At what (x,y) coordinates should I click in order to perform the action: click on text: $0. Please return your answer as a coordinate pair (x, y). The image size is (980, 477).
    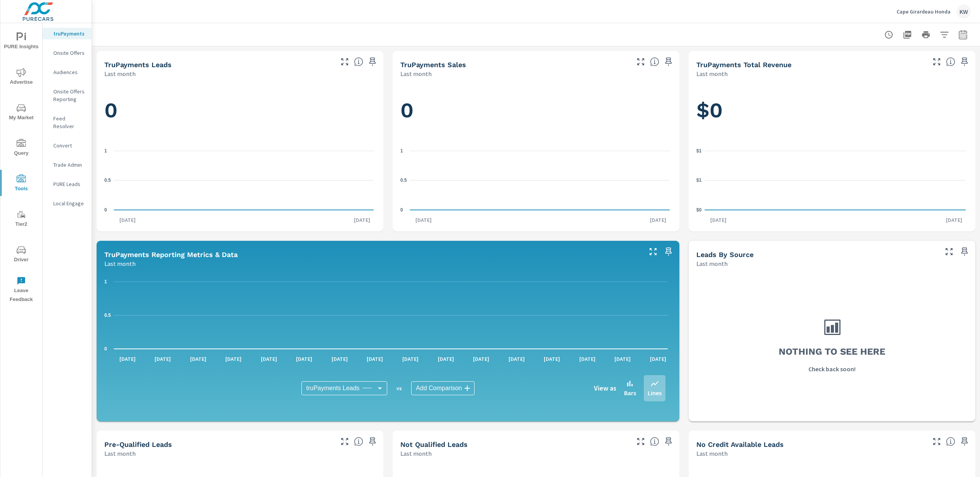
    Looking at the image, I should click on (699, 210).